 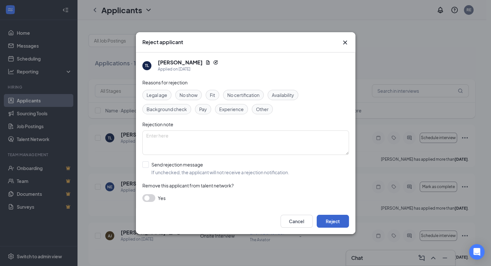 What do you see at coordinates (296, 222) in the screenshot?
I see `button: Cancel` at bounding box center [296, 222].